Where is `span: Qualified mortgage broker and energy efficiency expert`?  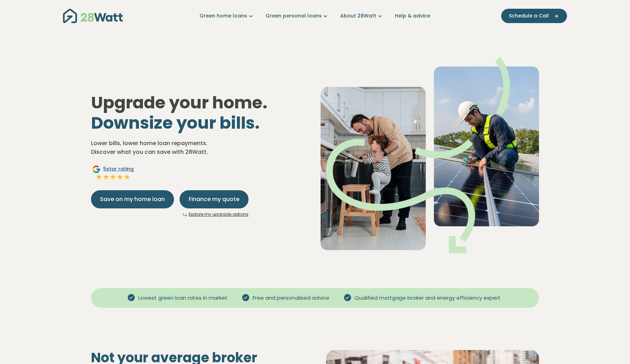 span: Qualified mortgage broker and energy efficiency expert is located at coordinates (427, 298).